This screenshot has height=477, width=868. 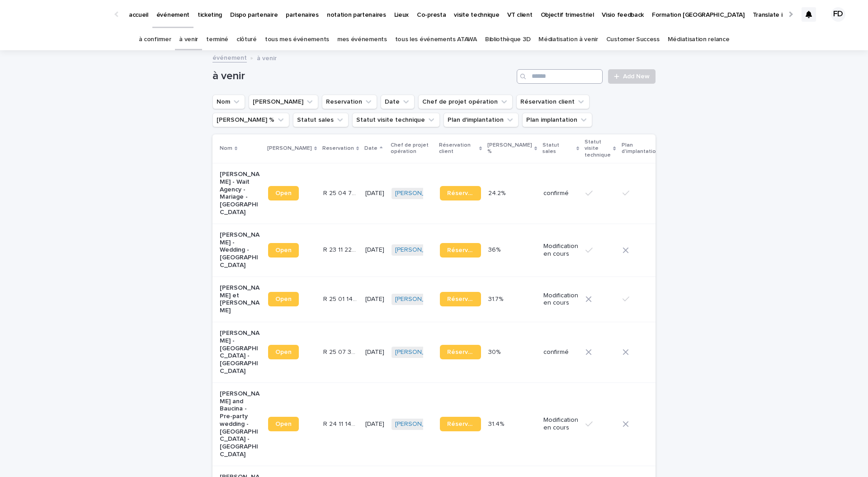 What do you see at coordinates (553, 102) in the screenshot?
I see `button: Réservation client` at bounding box center [553, 102].